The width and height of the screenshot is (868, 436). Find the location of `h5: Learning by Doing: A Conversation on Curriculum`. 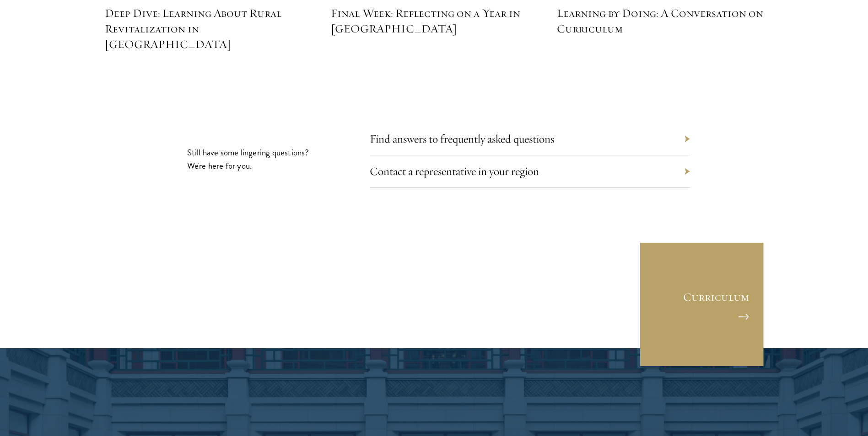

h5: Learning by Doing: A Conversation on Curriculum is located at coordinates (661, 21).